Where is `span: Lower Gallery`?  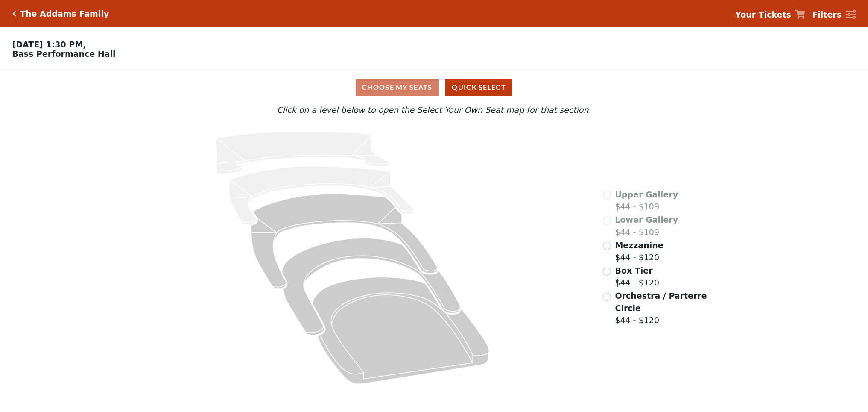
span: Lower Gallery is located at coordinates (647, 220).